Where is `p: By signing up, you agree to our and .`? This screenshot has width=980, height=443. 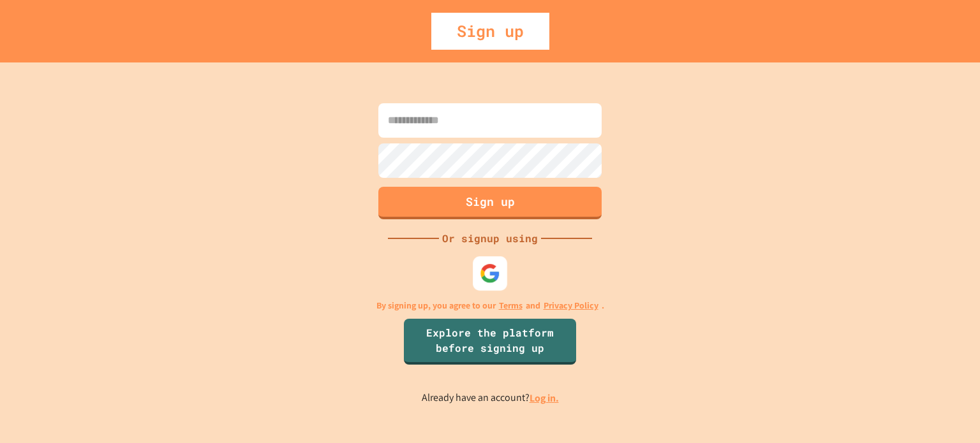
p: By signing up, you agree to our and . is located at coordinates (490, 306).